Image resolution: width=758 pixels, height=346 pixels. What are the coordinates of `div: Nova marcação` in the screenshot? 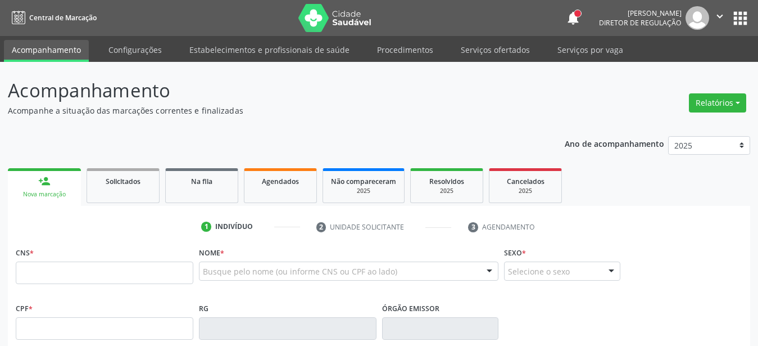 It's located at (44, 194).